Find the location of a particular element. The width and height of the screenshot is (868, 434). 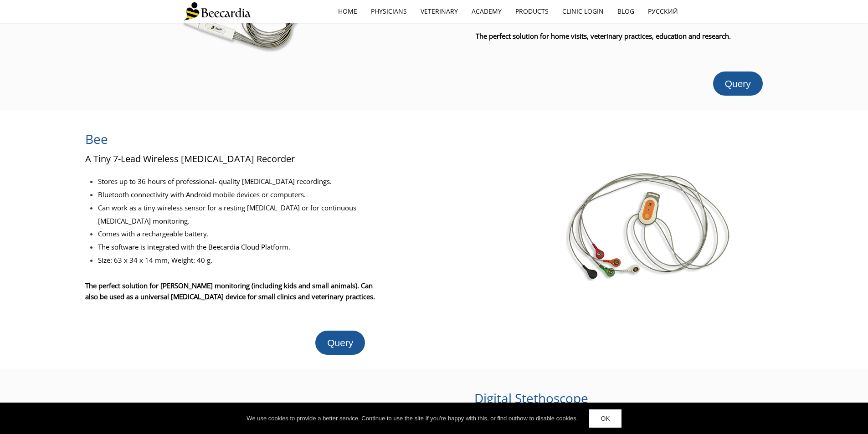

a: Русский is located at coordinates (663, 11).